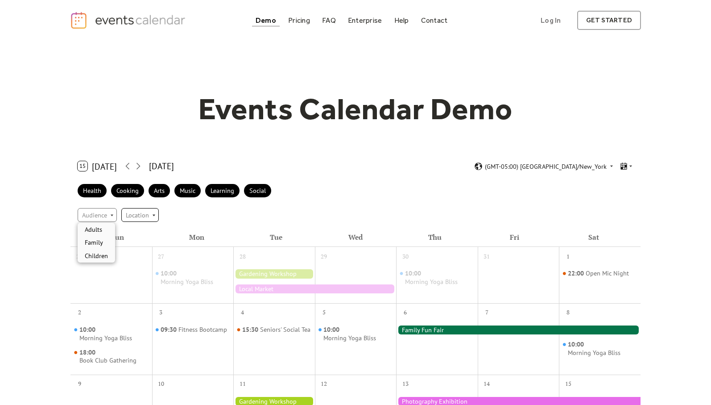 This screenshot has width=711, height=405. Describe the element at coordinates (365, 20) in the screenshot. I see `a: Enterprise` at that location.